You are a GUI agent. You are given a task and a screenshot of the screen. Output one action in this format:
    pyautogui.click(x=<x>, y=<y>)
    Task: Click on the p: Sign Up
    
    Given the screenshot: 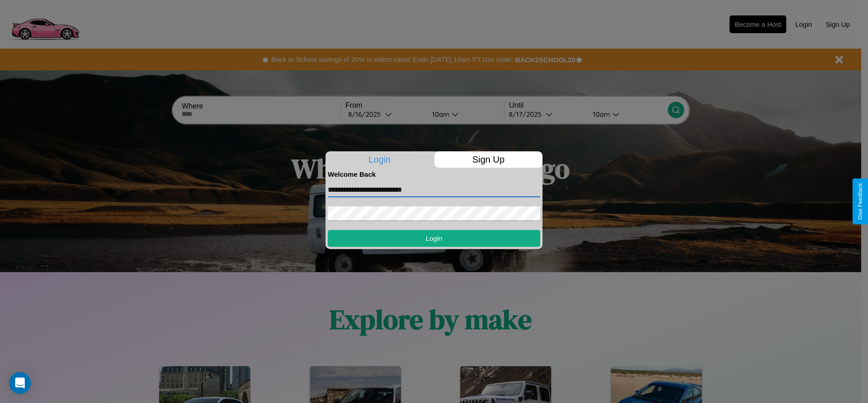 What is the action you would take?
    pyautogui.click(x=489, y=159)
    